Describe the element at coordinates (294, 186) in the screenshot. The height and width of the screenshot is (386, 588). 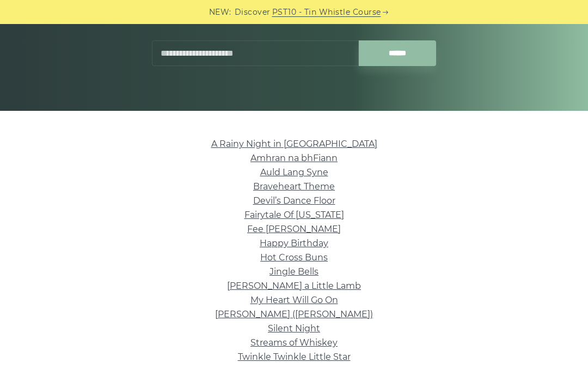
I see `a: Braveheart Theme` at that location.